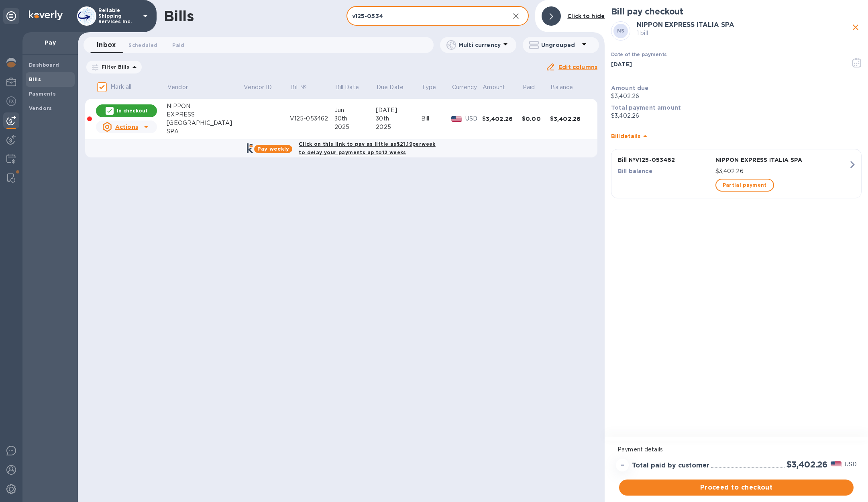  Describe the element at coordinates (367, 148) in the screenshot. I see `b: Click on this link to pay as little as $21.19 per week to delay your payments up to 12 weeks` at that location.